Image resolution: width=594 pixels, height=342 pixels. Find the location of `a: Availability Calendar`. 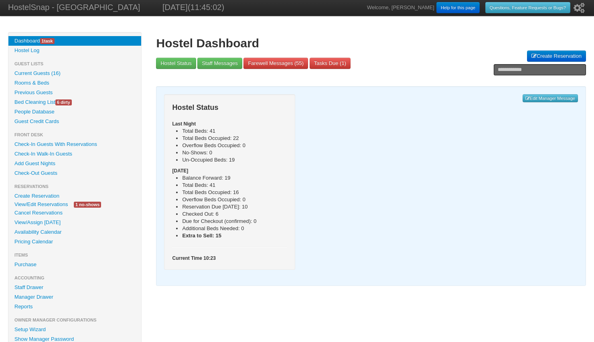

a: Availability Calendar is located at coordinates (75, 232).